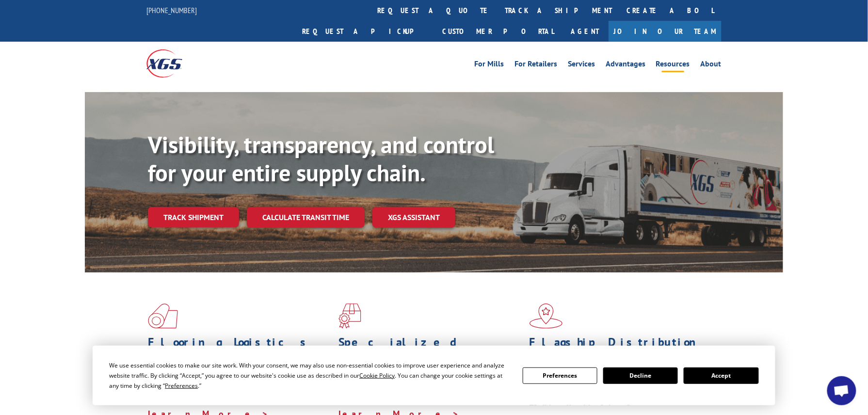 The width and height of the screenshot is (868, 415). Describe the element at coordinates (305, 217) in the screenshot. I see `a: Calculate transit time` at that location.